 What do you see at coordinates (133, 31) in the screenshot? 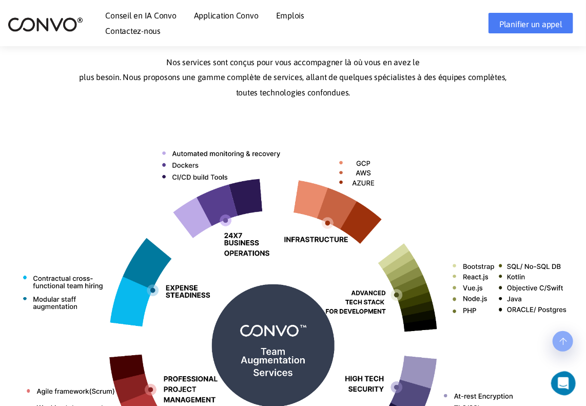
I see `a: Contactez-nous` at bounding box center [133, 31].